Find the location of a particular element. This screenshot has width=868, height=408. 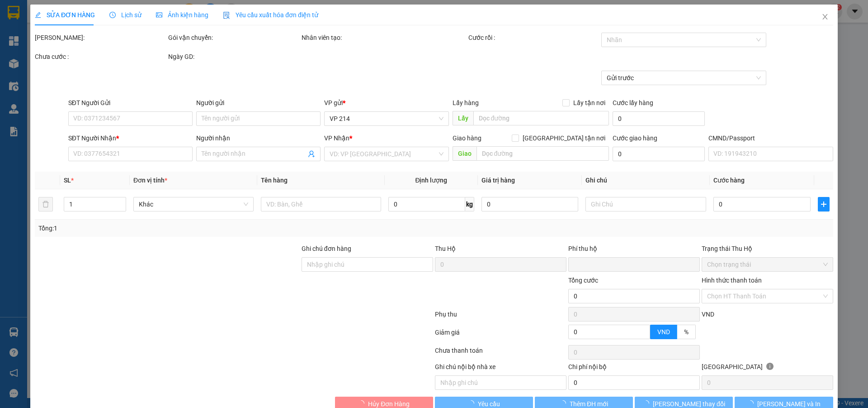

span: SL is located at coordinates (67, 180).